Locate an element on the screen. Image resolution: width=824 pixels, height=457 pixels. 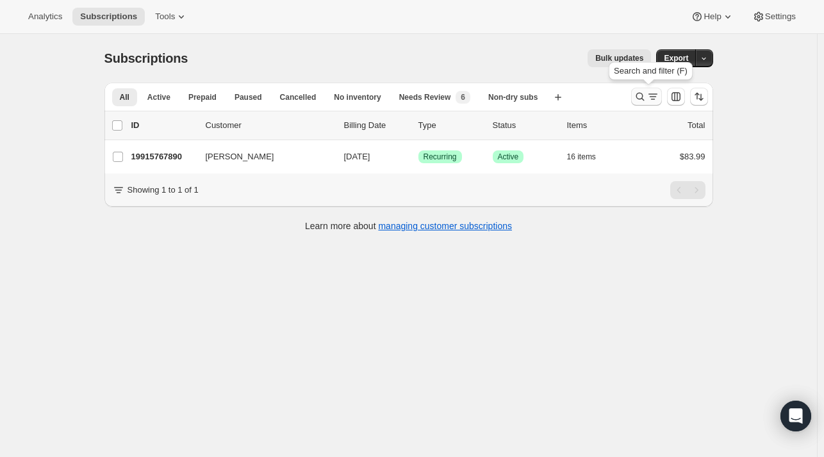
span: Cancelled is located at coordinates (298, 97).